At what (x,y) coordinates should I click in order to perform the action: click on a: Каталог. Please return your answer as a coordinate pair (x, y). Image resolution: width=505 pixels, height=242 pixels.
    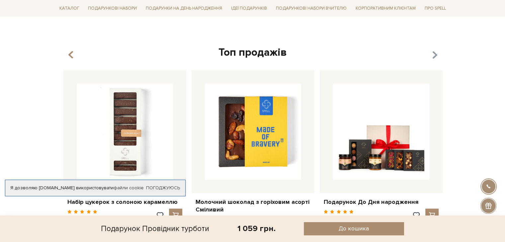
    Looking at the image, I should click on (69, 8).